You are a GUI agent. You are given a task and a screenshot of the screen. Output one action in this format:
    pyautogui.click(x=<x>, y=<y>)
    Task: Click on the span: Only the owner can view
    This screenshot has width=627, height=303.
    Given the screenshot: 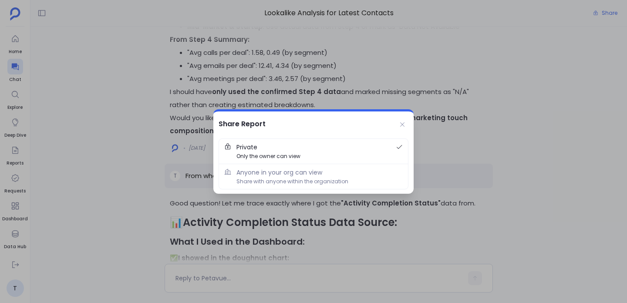 What is the action you would take?
    pyautogui.click(x=268, y=156)
    